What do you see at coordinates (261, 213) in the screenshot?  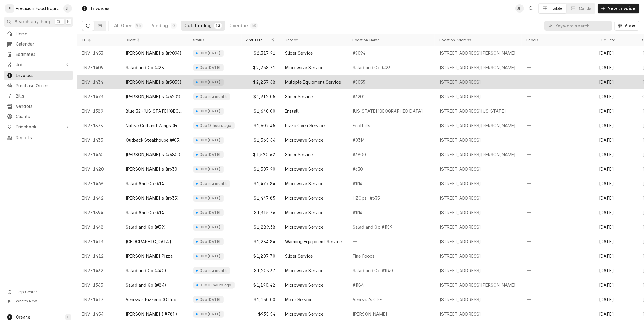 I see `div: $1,315.76` at bounding box center [261, 213].